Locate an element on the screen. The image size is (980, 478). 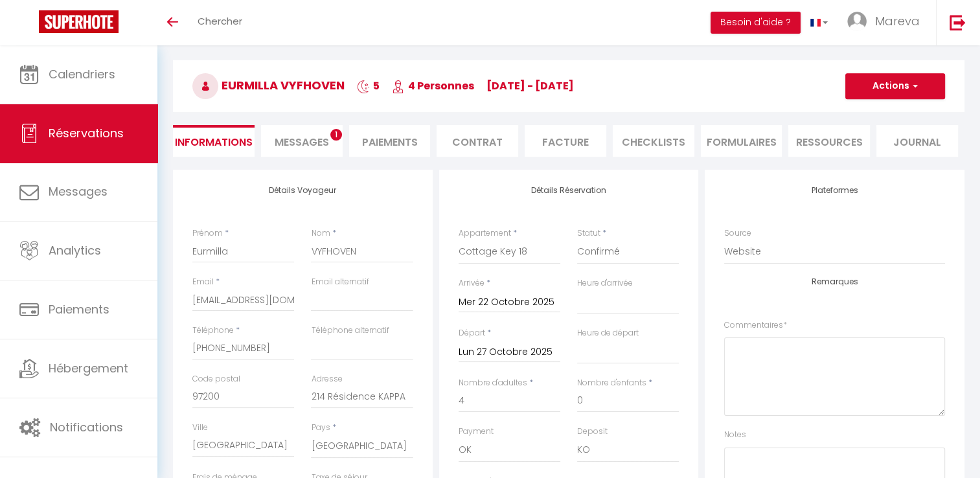
span: Eurmilla VYFHOVEN is located at coordinates (268, 85).